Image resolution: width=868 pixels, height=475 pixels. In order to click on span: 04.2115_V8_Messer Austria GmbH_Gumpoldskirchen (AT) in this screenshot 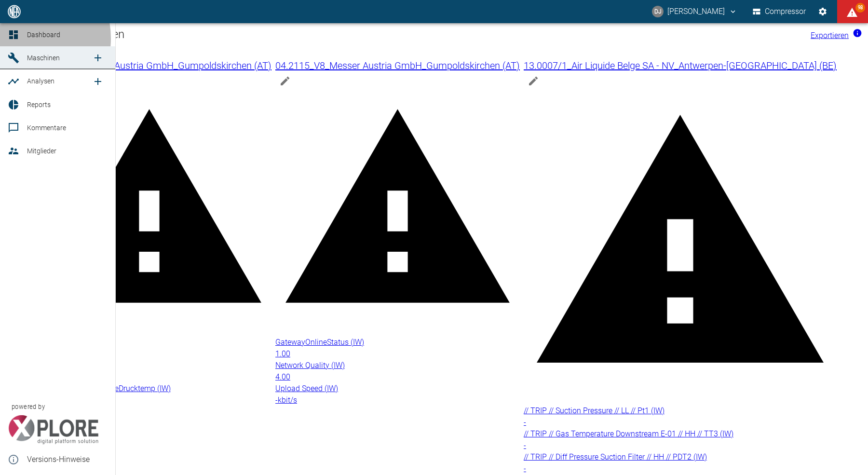, I will do `click(397, 65)`.